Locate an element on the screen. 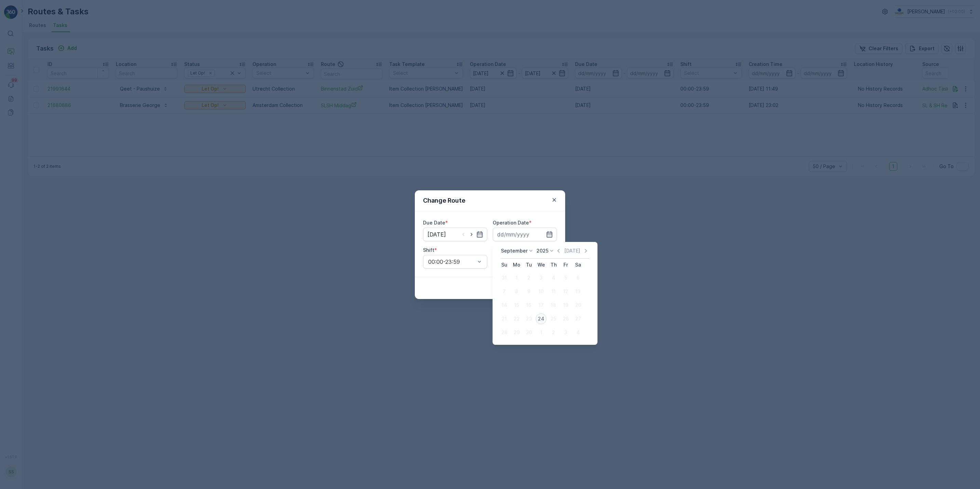  div: 28 is located at coordinates (505, 333).